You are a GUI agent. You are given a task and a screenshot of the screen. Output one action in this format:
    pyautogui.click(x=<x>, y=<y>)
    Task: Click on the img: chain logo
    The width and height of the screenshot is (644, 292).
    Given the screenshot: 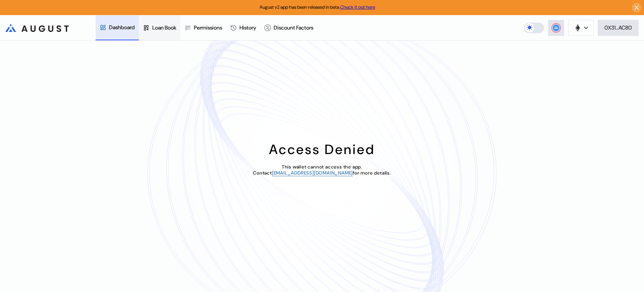 What is the action you would take?
    pyautogui.click(x=578, y=28)
    